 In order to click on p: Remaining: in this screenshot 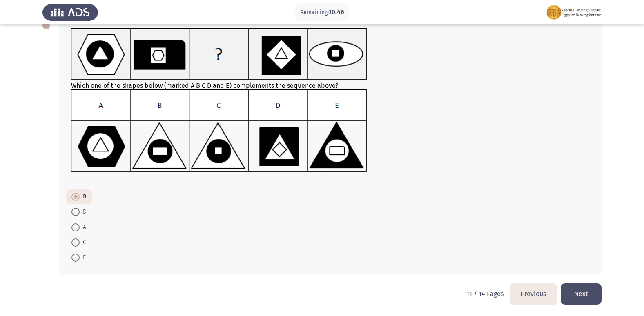, I will do `click(322, 12)`.